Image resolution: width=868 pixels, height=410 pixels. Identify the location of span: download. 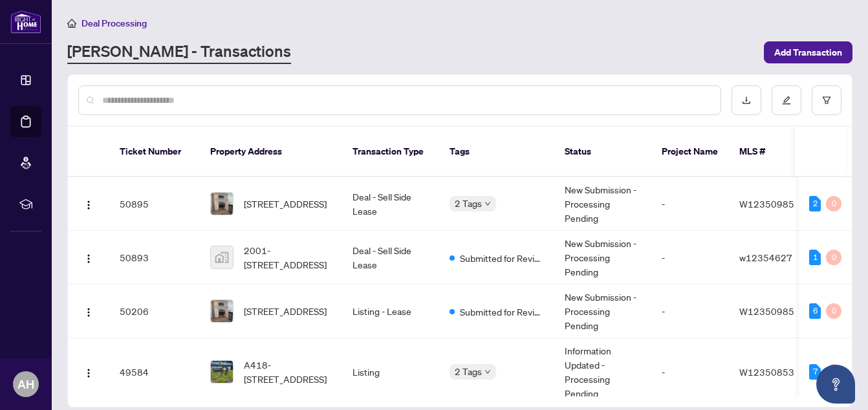
(747, 100).